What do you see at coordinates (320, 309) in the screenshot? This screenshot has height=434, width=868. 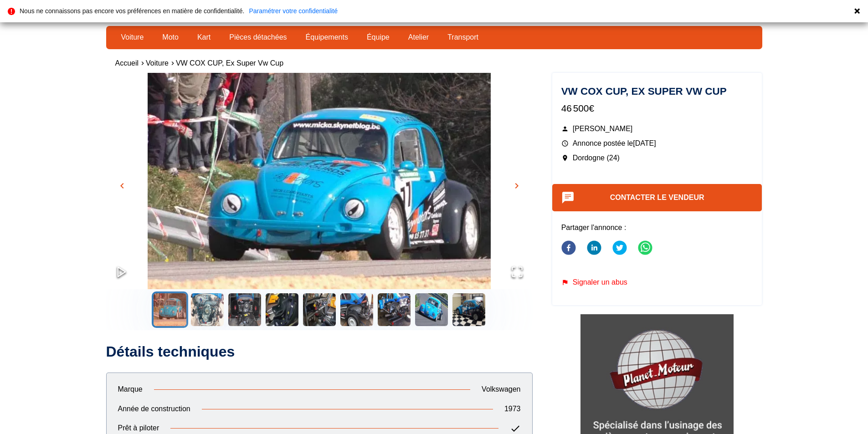 I see `button: Go to Slide 5` at bounding box center [320, 309].